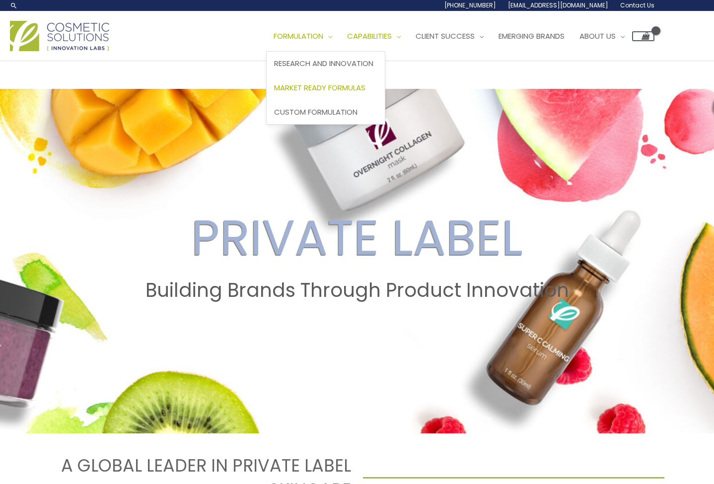 This screenshot has height=484, width=714. What do you see at coordinates (456, 36) in the screenshot?
I see `nav: Site Navigation` at bounding box center [456, 36].